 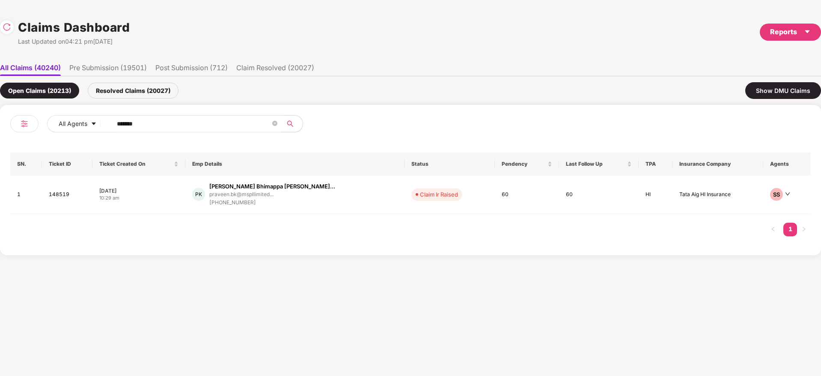 What do you see at coordinates (773, 230) in the screenshot?
I see `li: Previous Page` at bounding box center [773, 230].